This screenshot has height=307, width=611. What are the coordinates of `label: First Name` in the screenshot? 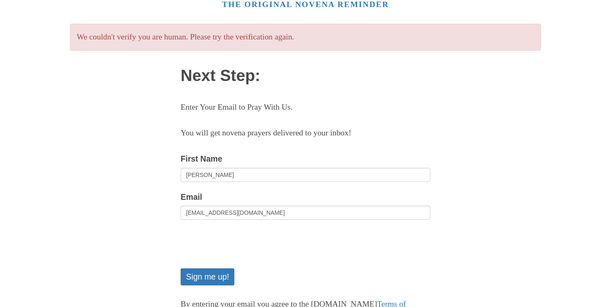 It's located at (201, 159).